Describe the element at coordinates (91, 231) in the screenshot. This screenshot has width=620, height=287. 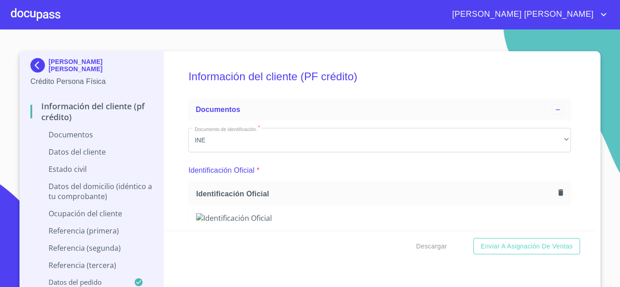
I see `p: Referencia (primera)` at that location.